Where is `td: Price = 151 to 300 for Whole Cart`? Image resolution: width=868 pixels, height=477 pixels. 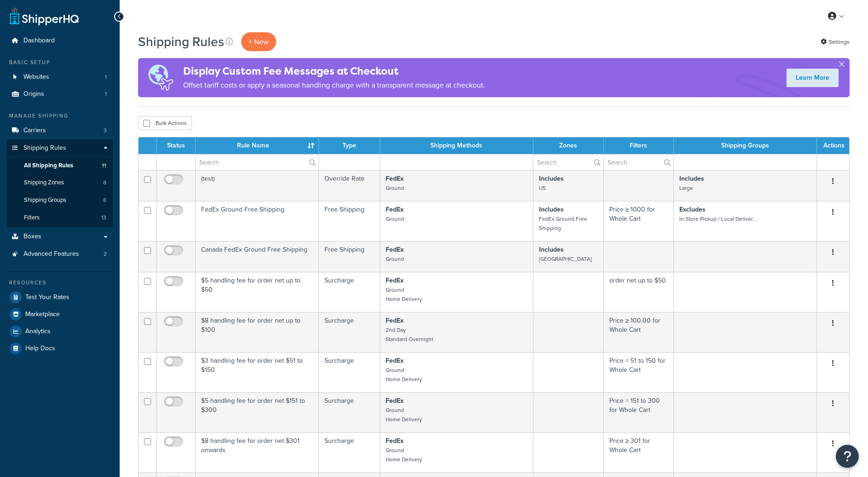
td: Price = 151 to 300 for Whole Cart is located at coordinates (639, 412).